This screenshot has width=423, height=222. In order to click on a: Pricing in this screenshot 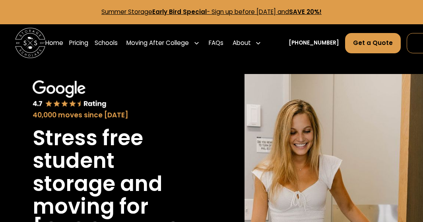, I will do `click(79, 43)`.